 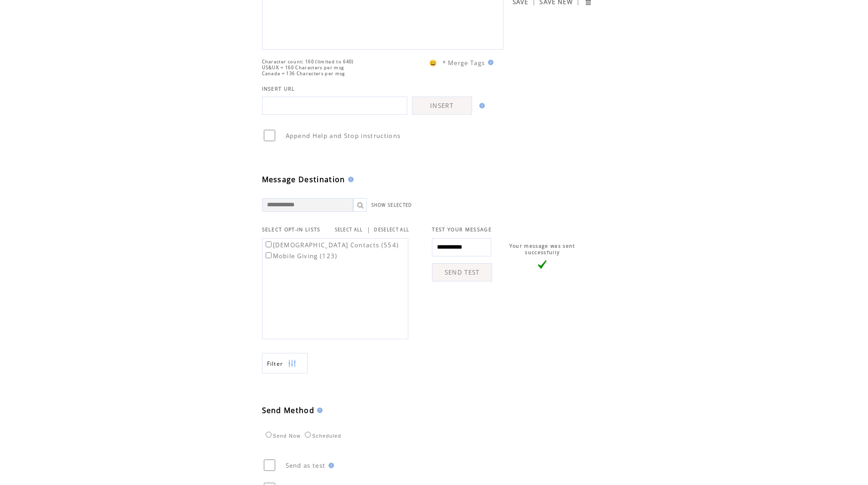 What do you see at coordinates (292, 364) in the screenshot?
I see `img: filters.png` at bounding box center [292, 364].